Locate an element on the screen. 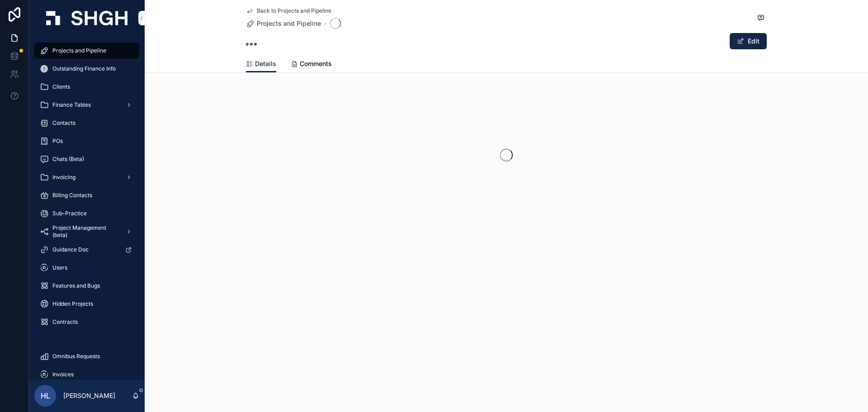  a: Contracts is located at coordinates (87, 322).